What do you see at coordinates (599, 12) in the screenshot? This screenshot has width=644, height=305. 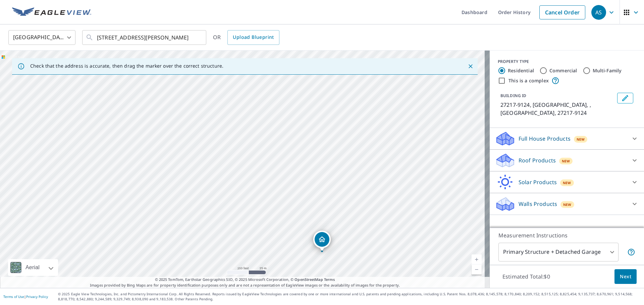 I see `div: AS` at bounding box center [599, 12].